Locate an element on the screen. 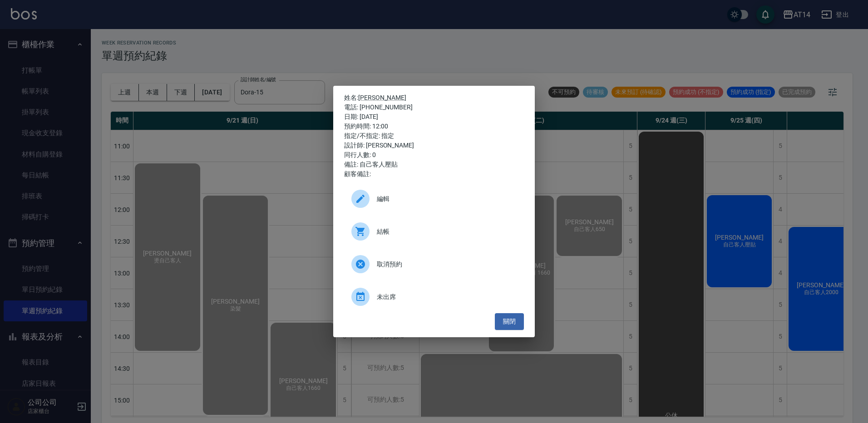 This screenshot has width=868, height=423. a: 結帳 is located at coordinates (434, 235).